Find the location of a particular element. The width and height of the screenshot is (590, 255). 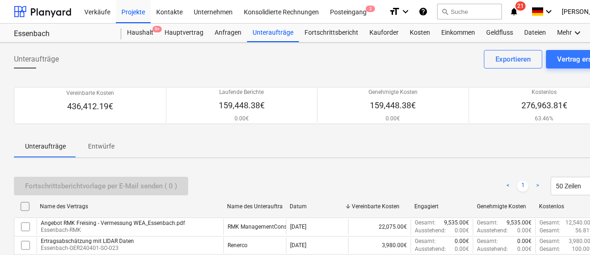

a: Kosten is located at coordinates (420, 33).